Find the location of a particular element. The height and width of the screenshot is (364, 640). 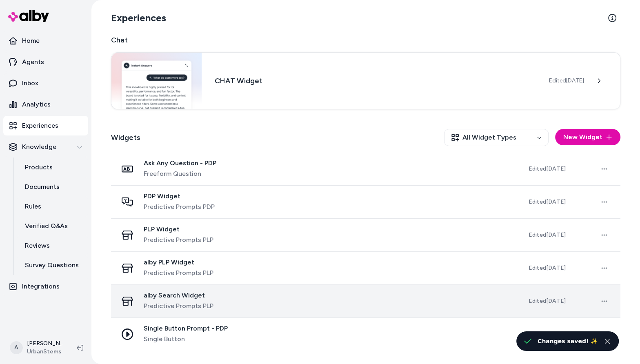

p: Agents is located at coordinates (33, 62).